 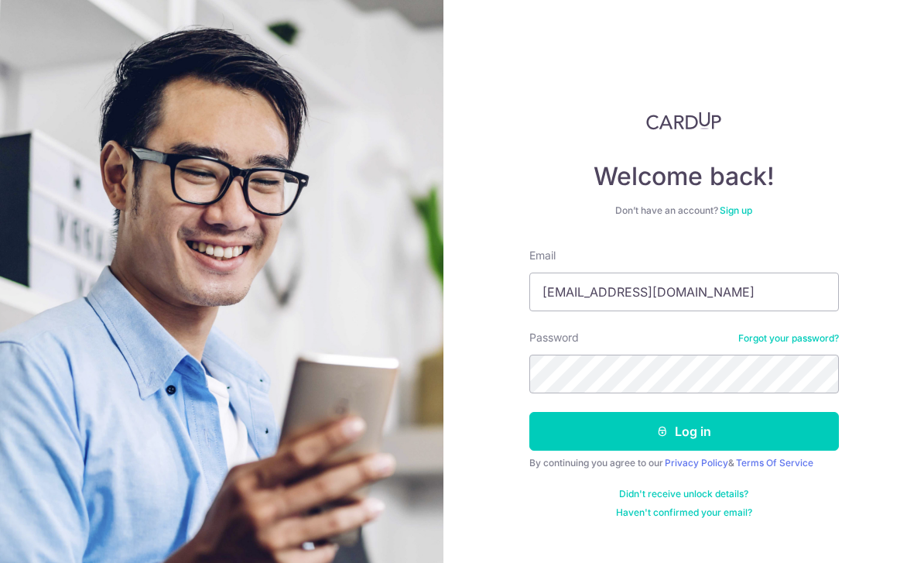 I want to click on h4: Welcome back!, so click(x=685, y=177).